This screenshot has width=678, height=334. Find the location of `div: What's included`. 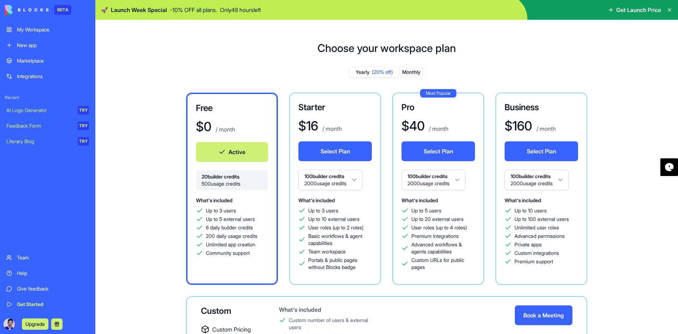

div: What's included is located at coordinates (328, 309).